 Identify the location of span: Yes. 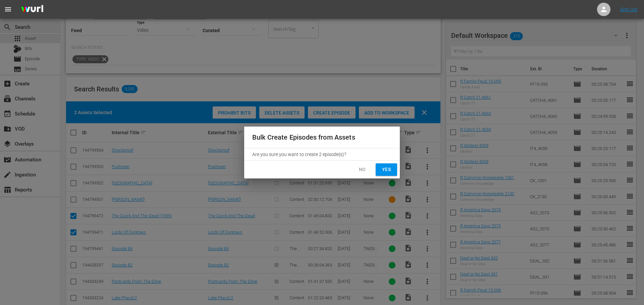
(387, 169).